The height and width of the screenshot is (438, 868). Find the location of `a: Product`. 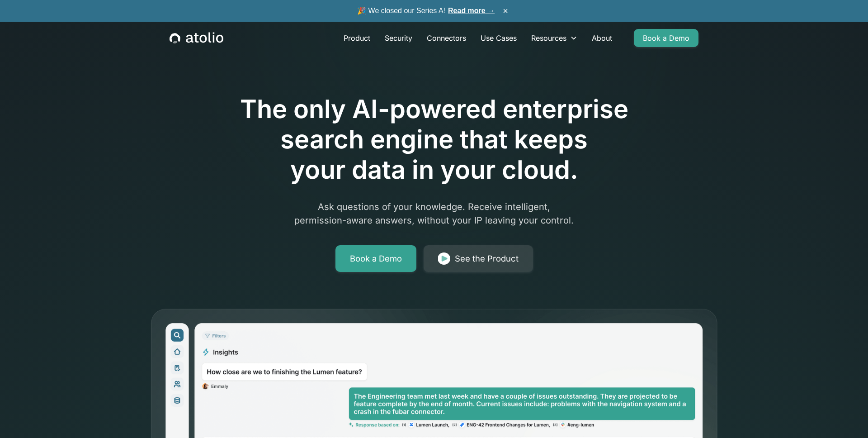

a: Product is located at coordinates (357, 38).